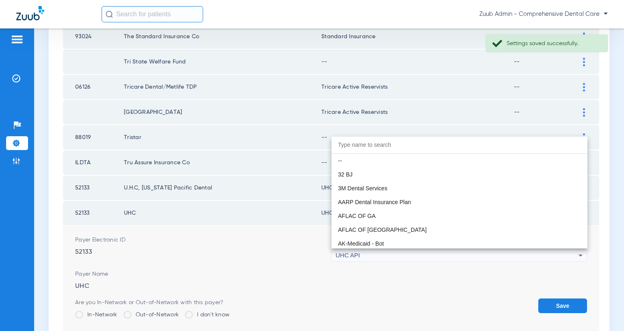 This screenshot has height=331, width=624. What do you see at coordinates (361, 243) in the screenshot?
I see `span: AK-Medicaid - Bot` at bounding box center [361, 243].